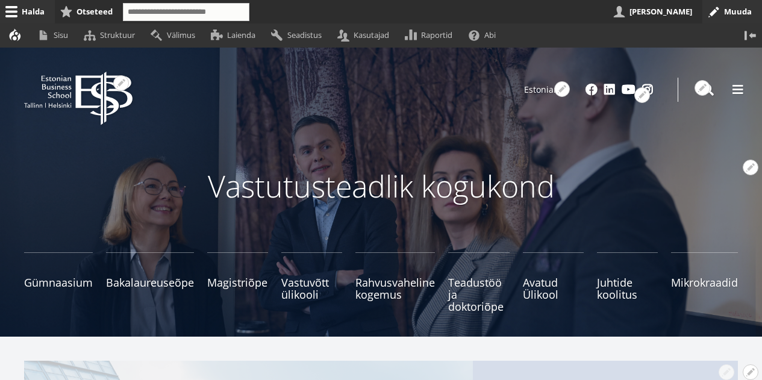 The width and height of the screenshot is (762, 380). Describe the element at coordinates (311, 282) in the screenshot. I see `a: Vastuvõtt ülikooli` at that location.